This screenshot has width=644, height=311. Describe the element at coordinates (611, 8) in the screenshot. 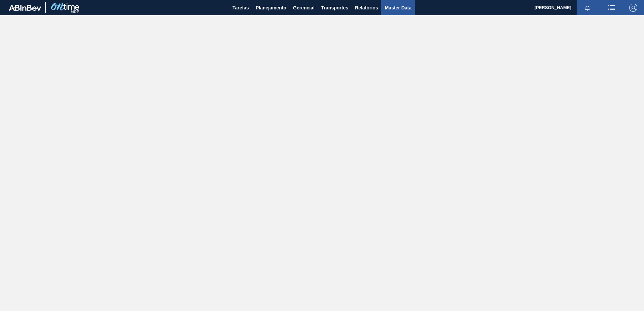

I see `img: userActions` at that location.